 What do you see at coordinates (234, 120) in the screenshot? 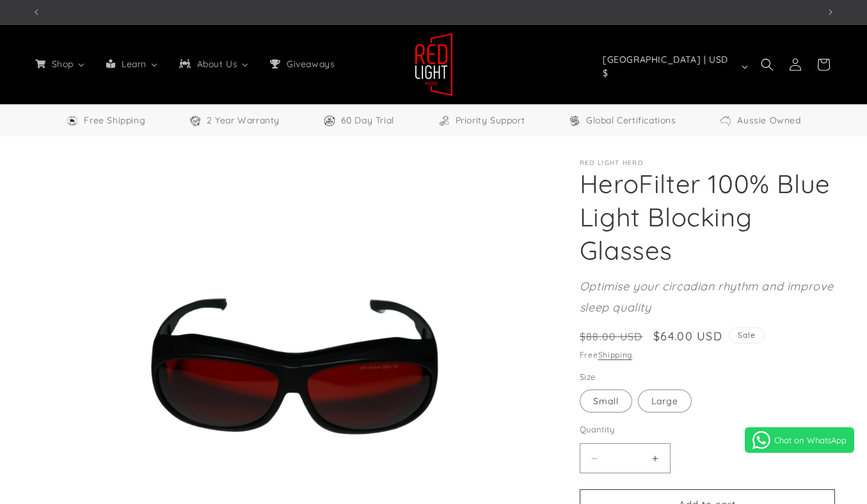
I see `a: 2 Year Warranty` at bounding box center [234, 120].